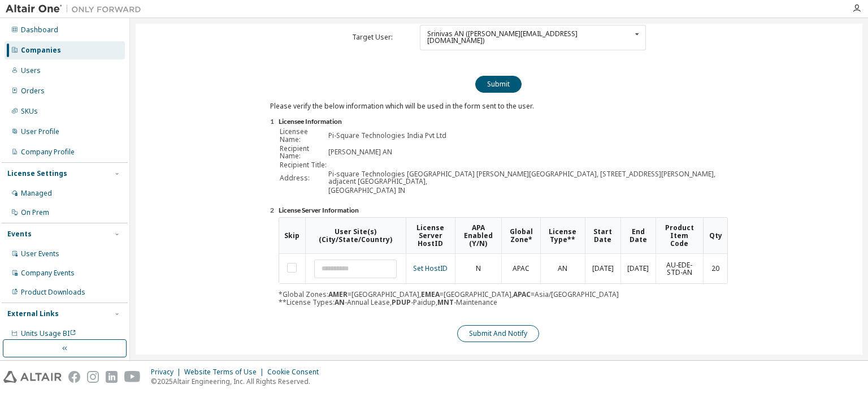 The width and height of the screenshot is (868, 393). Describe the element at coordinates (40, 132) in the screenshot. I see `div: User Profile` at that location.